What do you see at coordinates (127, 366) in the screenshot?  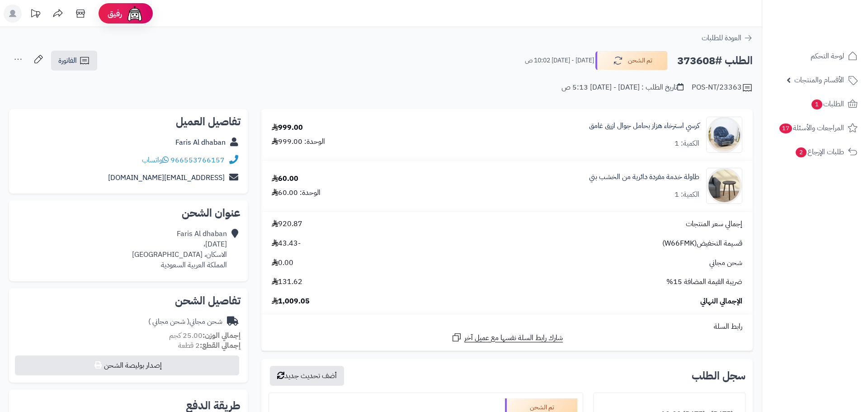 I see `button: إصدار بوليصة الشحن` at bounding box center [127, 366].